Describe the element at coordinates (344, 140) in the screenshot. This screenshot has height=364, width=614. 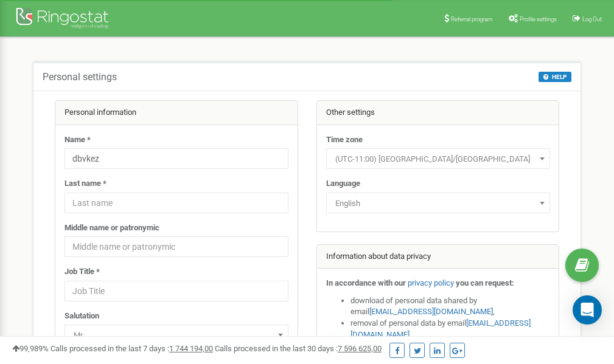
I see `label: Time zone` at that location.